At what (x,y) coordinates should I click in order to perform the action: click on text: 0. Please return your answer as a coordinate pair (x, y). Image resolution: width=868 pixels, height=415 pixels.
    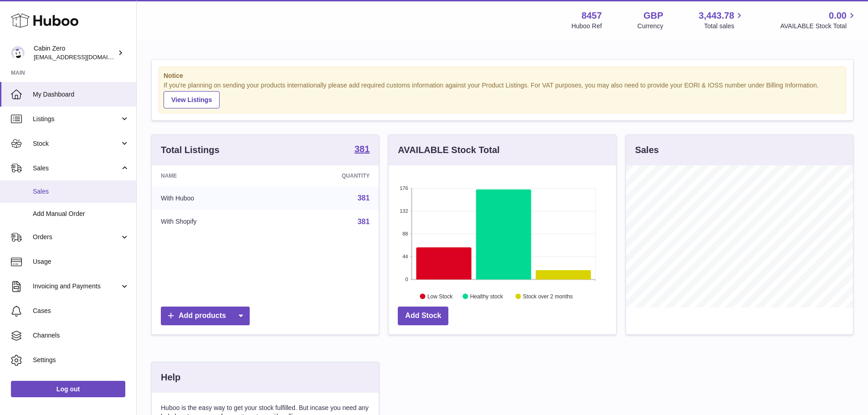
    Looking at the image, I should click on (407, 279).